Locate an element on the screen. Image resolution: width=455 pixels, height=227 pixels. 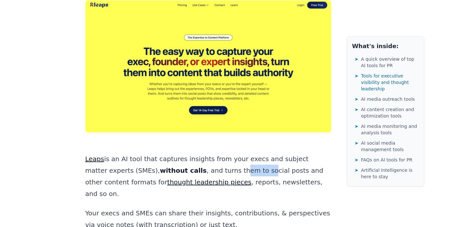
a: ➤Tools for executive visibility and thought leadership is located at coordinates (387, 82).